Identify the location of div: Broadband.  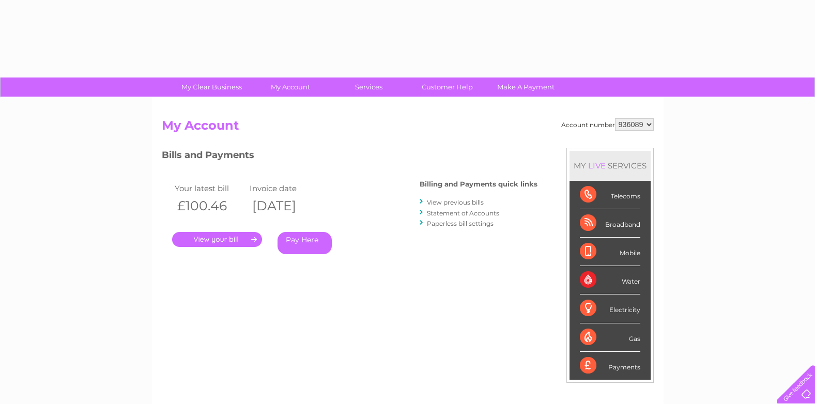
(610, 223).